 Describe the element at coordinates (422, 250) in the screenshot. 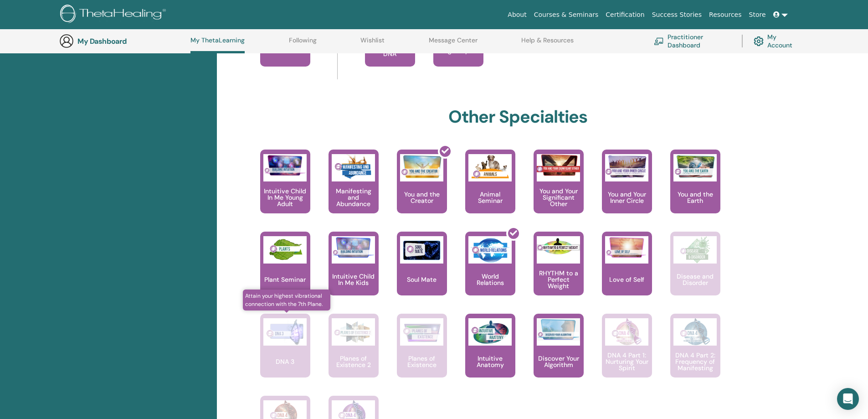

I see `img: Soul Mate` at that location.